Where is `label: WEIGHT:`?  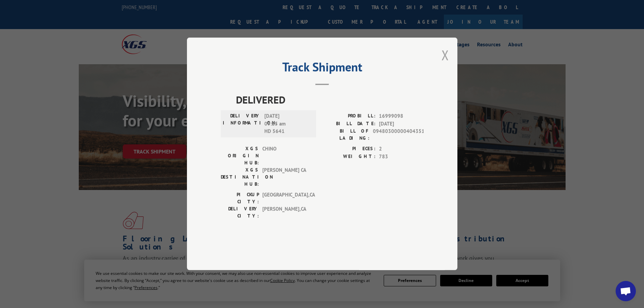 label: WEIGHT: is located at coordinates (348, 156).